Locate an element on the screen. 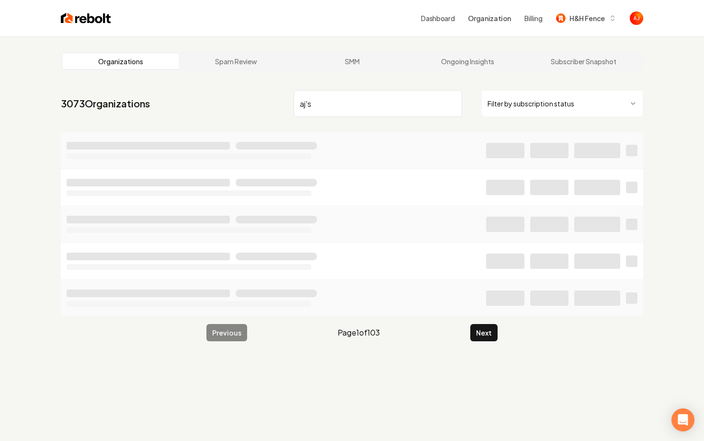  button: Open user button is located at coordinates (636, 18).